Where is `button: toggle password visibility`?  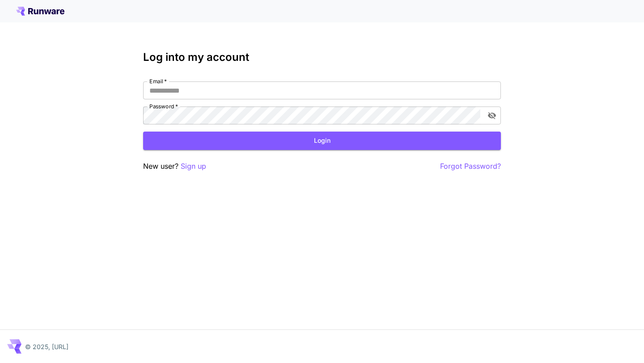 button: toggle password visibility is located at coordinates (492, 115).